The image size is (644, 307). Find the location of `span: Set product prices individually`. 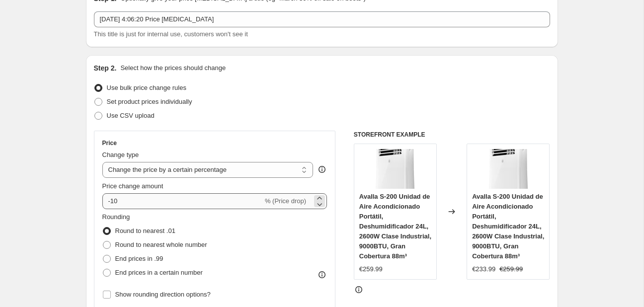

span: Set product prices individually is located at coordinates (150, 101).